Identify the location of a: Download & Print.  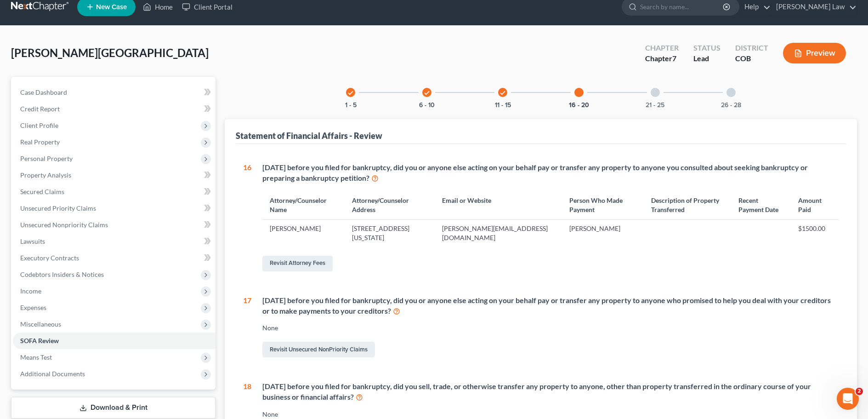
(113, 408).